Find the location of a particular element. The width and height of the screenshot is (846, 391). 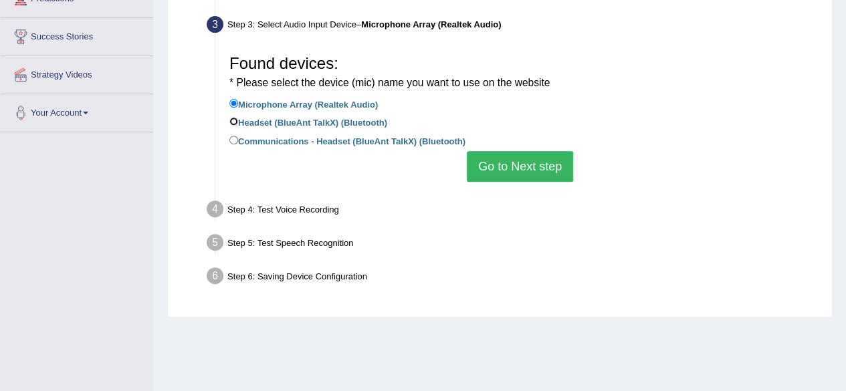

div: Step 5: Test Speech Recognition is located at coordinates (513, 245).